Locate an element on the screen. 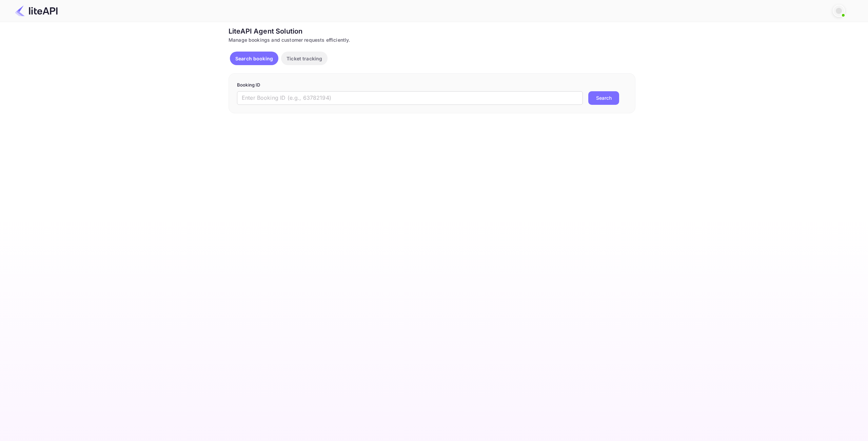 This screenshot has width=868, height=441. p: Search booking is located at coordinates (254, 59).